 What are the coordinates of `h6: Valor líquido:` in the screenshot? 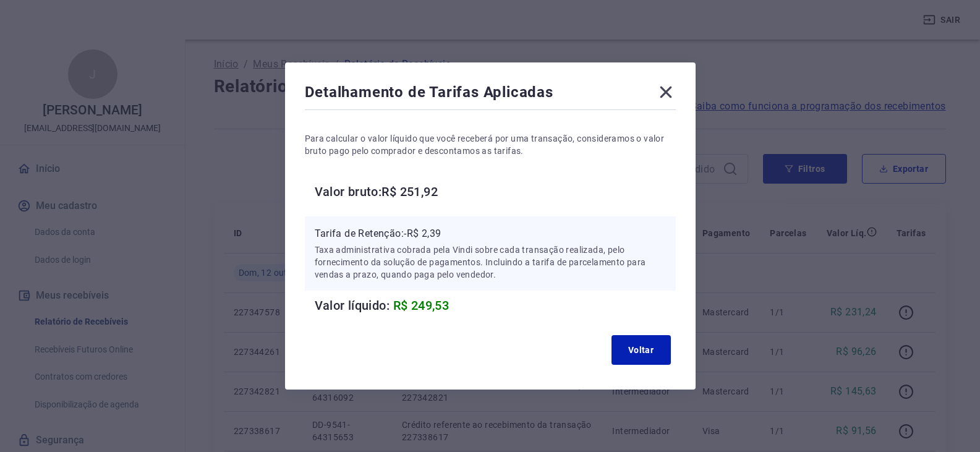 It's located at (496, 306).